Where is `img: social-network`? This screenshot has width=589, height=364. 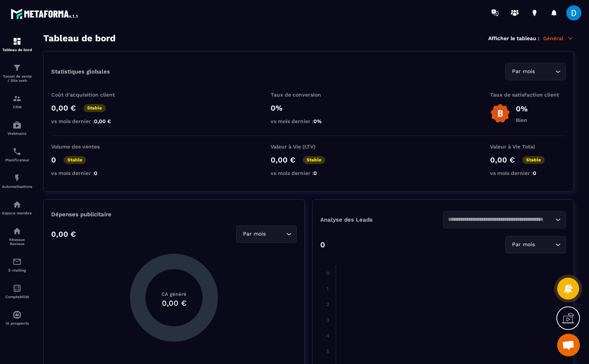 img: social-network is located at coordinates (17, 231).